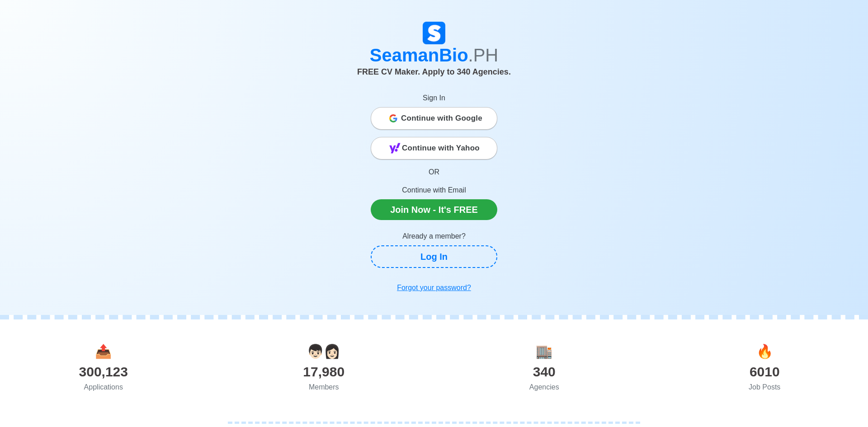 This screenshot has width=868, height=427. Describe the element at coordinates (434, 190) in the screenshot. I see `p: Continue with Email` at that location.